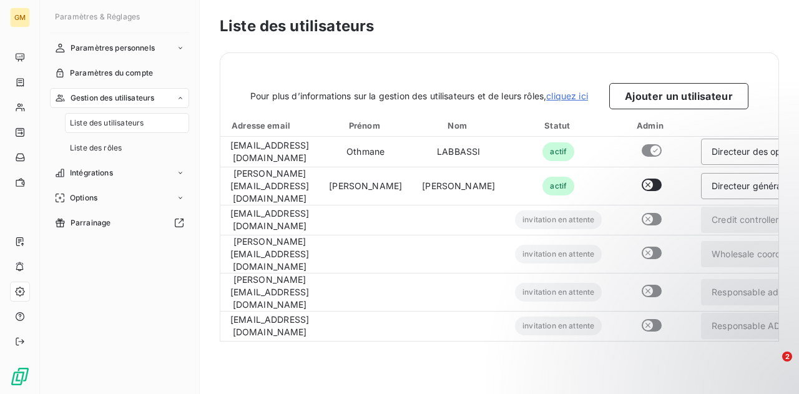 The image size is (799, 394). Describe the element at coordinates (499, 26) in the screenshot. I see `h3: Liste des utilisateurs` at that location.